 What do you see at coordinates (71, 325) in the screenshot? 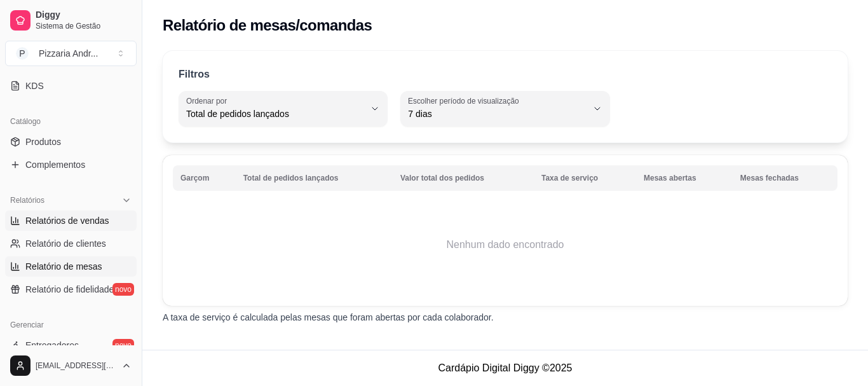
I see `div: Gerenciar` at bounding box center [71, 325].